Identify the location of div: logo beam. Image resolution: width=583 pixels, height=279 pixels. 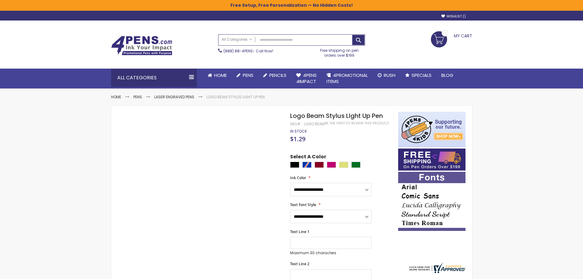
(314, 124).